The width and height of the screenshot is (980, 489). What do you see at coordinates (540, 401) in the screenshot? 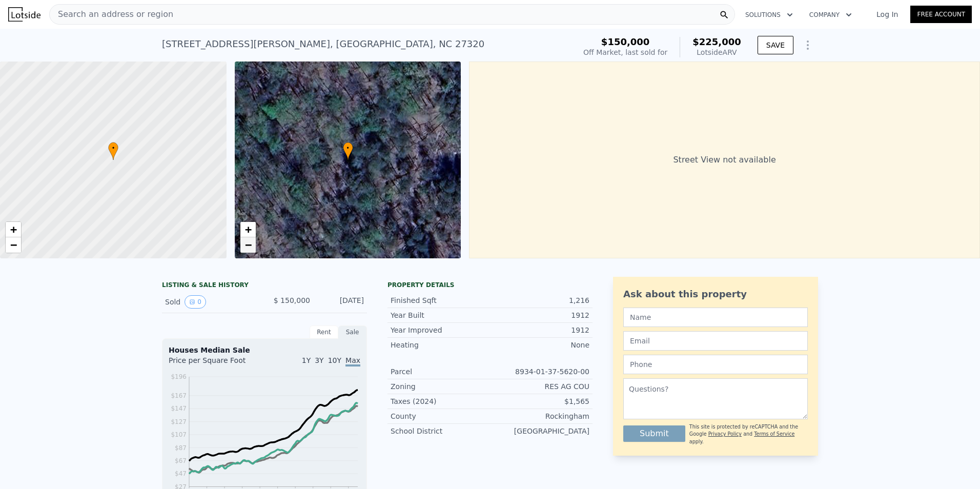
I see `div: $1,565` at bounding box center [540, 401].